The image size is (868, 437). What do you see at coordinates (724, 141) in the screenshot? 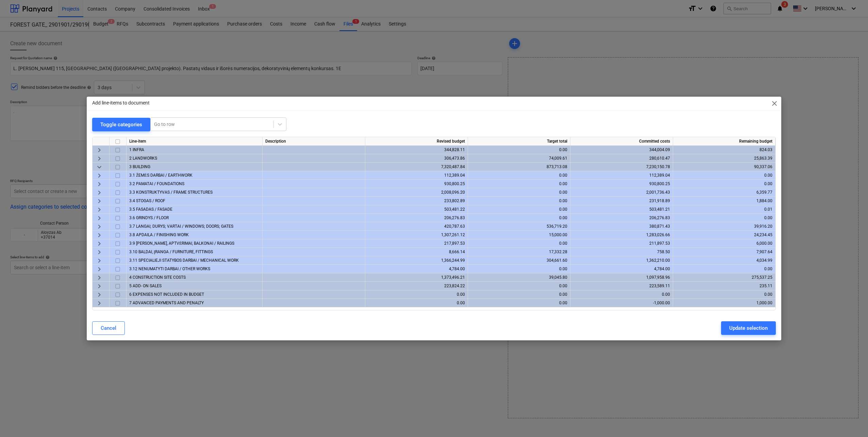
I see `div: Remaining budget` at bounding box center [724, 141].